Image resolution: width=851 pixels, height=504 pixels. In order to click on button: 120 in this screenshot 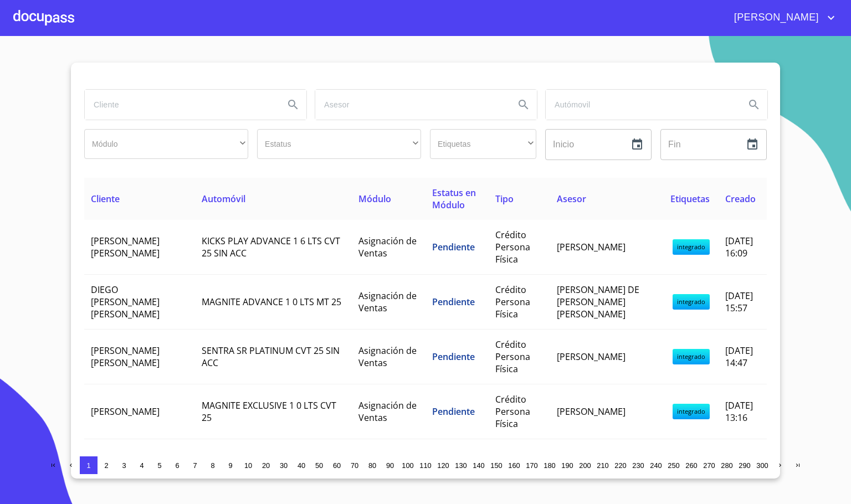, I will do `click(443, 465)`.